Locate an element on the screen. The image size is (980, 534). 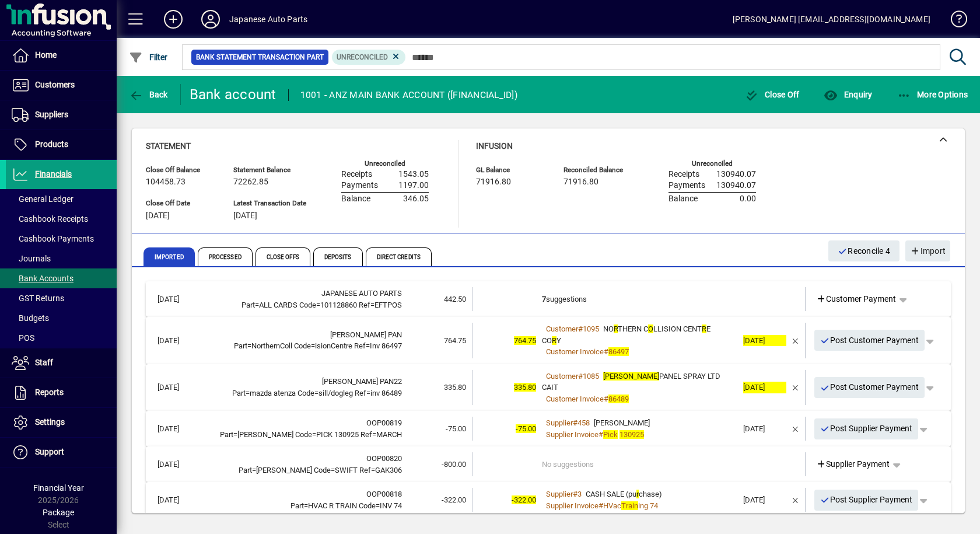
span: Customers is located at coordinates (55, 85).